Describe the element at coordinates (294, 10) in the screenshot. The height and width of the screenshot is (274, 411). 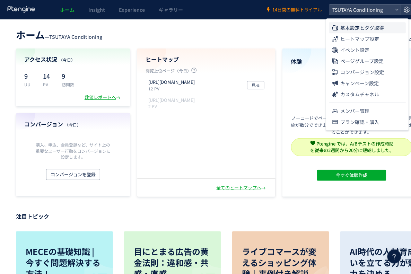
I see `a: 14日間の無料トライアル` at that location.